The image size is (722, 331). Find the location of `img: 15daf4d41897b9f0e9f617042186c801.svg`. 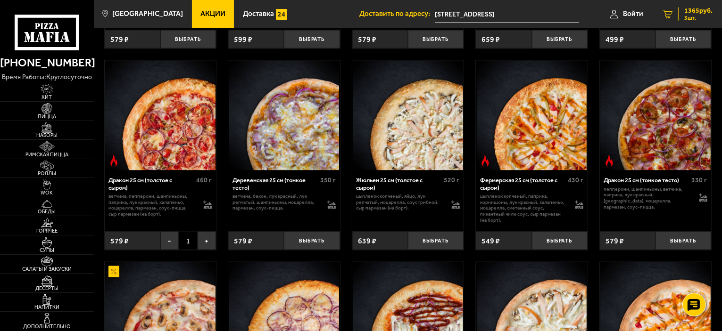

img: 15daf4d41897b9f0e9f617042186c801.svg is located at coordinates (282, 15).